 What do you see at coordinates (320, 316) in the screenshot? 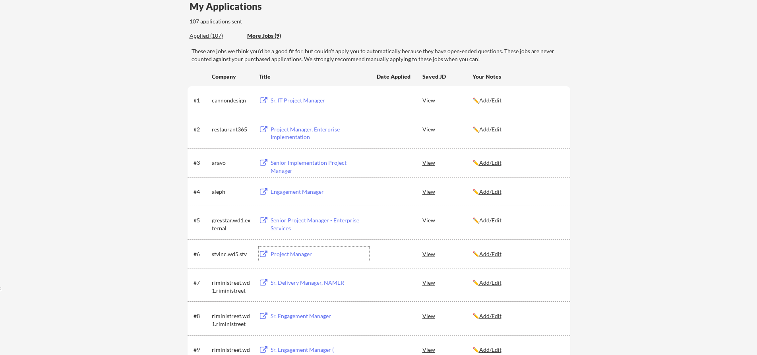
I see `div: Sr. Engagement Manager` at bounding box center [320, 316].